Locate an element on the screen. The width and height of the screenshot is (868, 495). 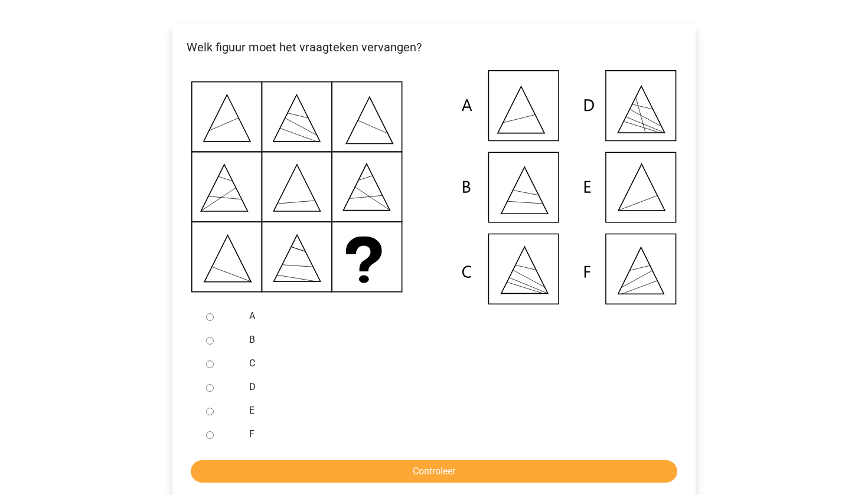
p: Welk figuur moet het vraagteken vervangen? is located at coordinates (434, 47).